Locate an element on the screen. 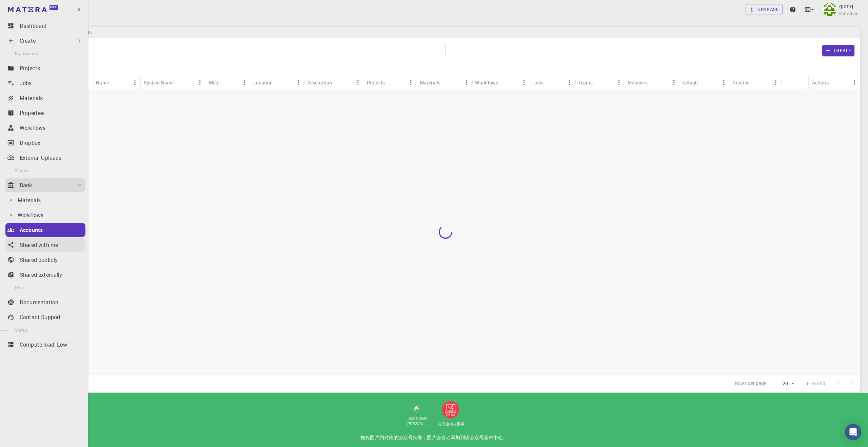  span: Shared is located at coordinates (21, 171).